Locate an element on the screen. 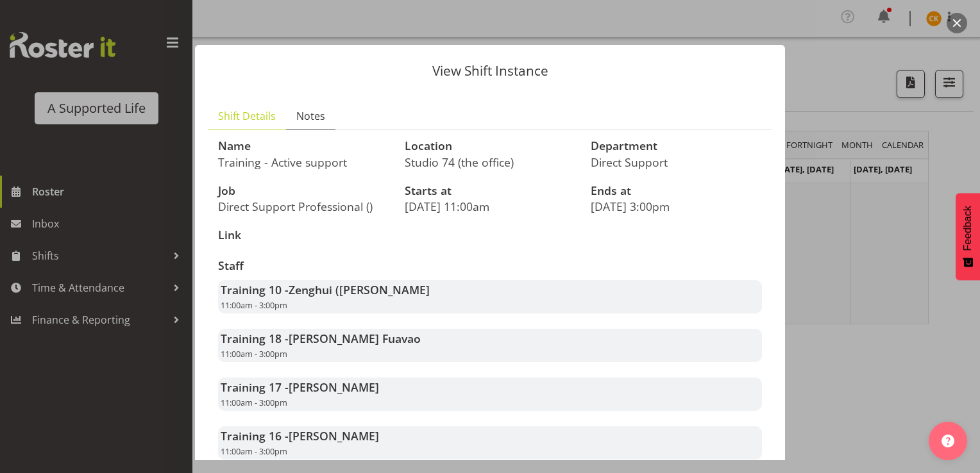 This screenshot has width=980, height=473. button: Feedback - Show survey is located at coordinates (968, 236).